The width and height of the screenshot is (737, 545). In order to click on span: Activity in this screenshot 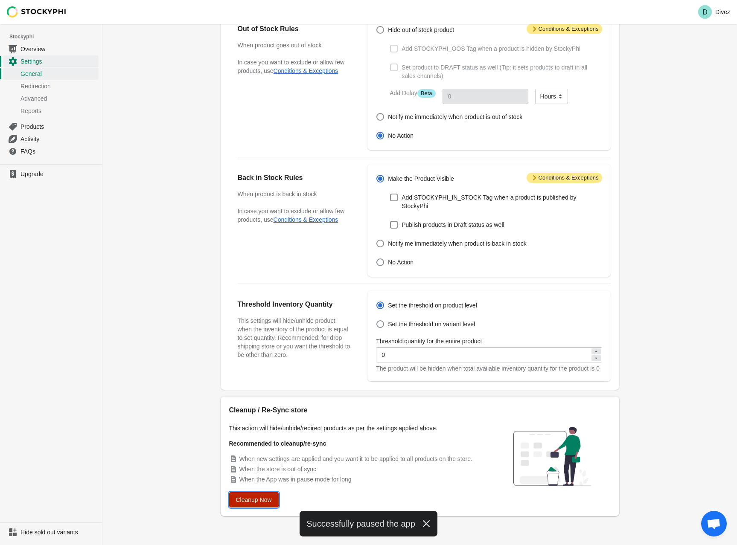, I will do `click(58, 139)`.